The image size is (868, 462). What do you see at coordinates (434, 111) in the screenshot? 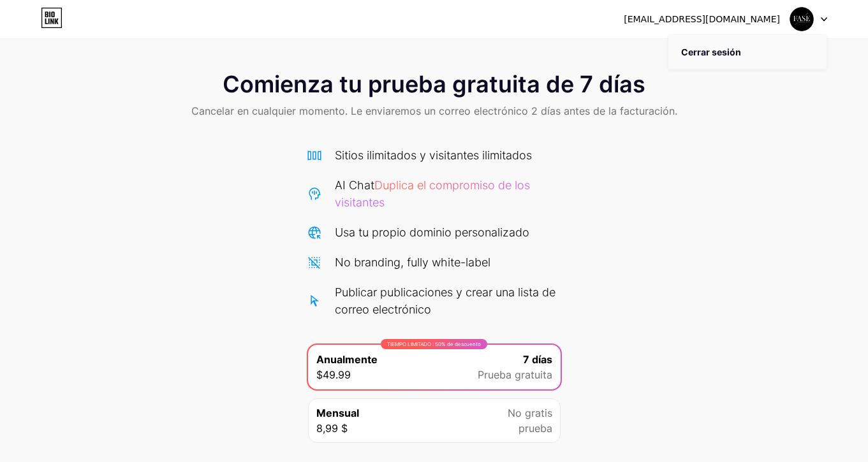
I see `span: Cancelar en cualquier momento. Le enviaremos un correo electrónico 2 días antes de la facturación.` at bounding box center [434, 111].